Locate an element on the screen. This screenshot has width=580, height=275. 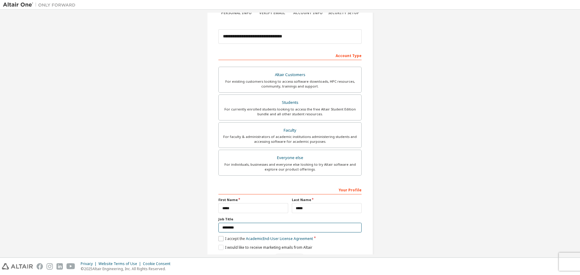
div: Students is located at coordinates (290, 103).